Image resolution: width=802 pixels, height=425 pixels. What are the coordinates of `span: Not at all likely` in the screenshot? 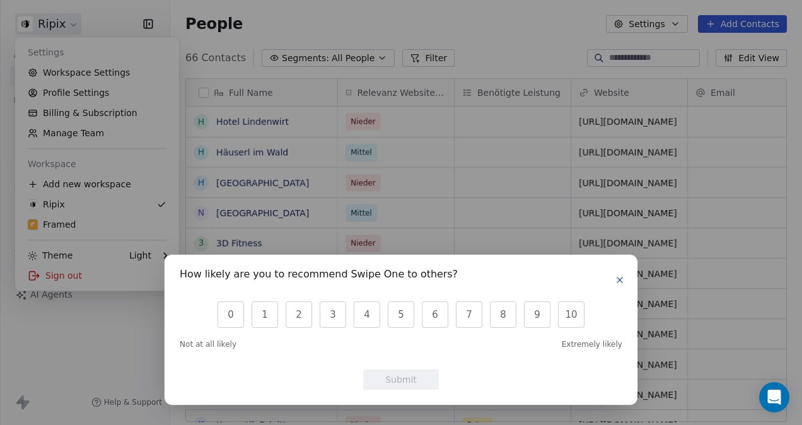 It's located at (208, 344).